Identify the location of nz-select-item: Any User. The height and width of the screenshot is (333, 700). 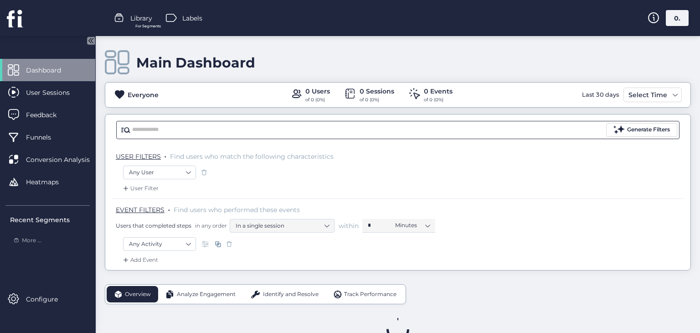
(160, 172).